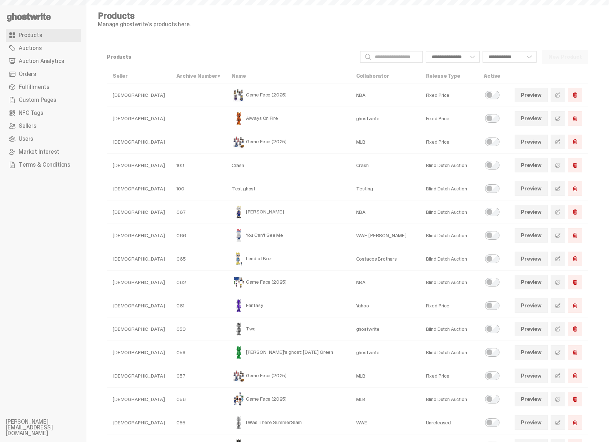 Image resolution: width=614 pixels, height=442 pixels. What do you see at coordinates (27, 74) in the screenshot?
I see `span: Orders` at bounding box center [27, 74].